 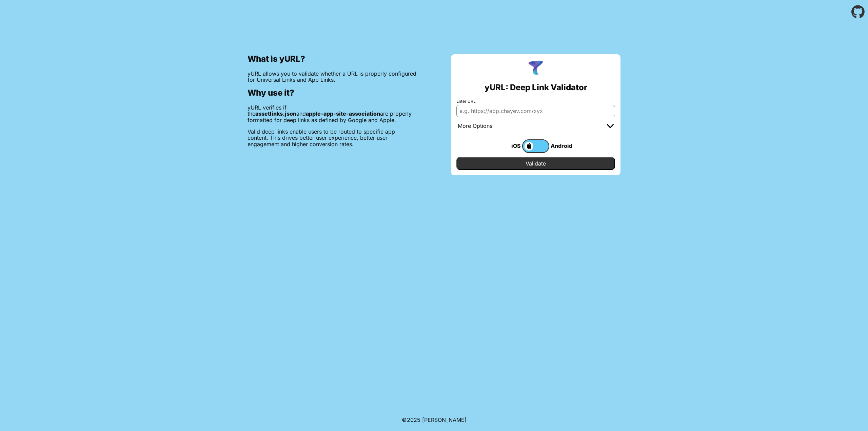 What do you see at coordinates (332, 59) in the screenshot?
I see `h2: What is yURL?` at bounding box center [332, 59].